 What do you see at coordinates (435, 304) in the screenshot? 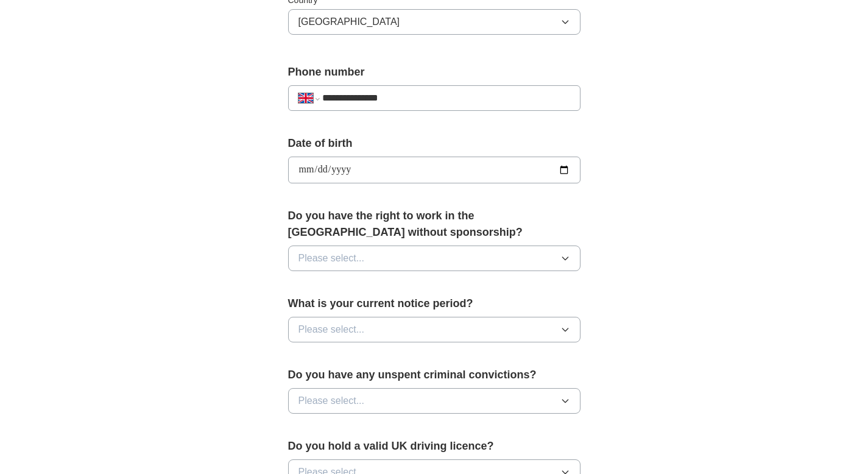
I see `label: What is your current notice period?` at bounding box center [435, 304].